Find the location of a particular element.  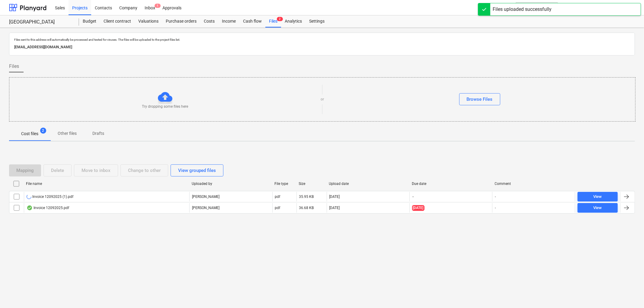

div: Budget is located at coordinates (89, 21).